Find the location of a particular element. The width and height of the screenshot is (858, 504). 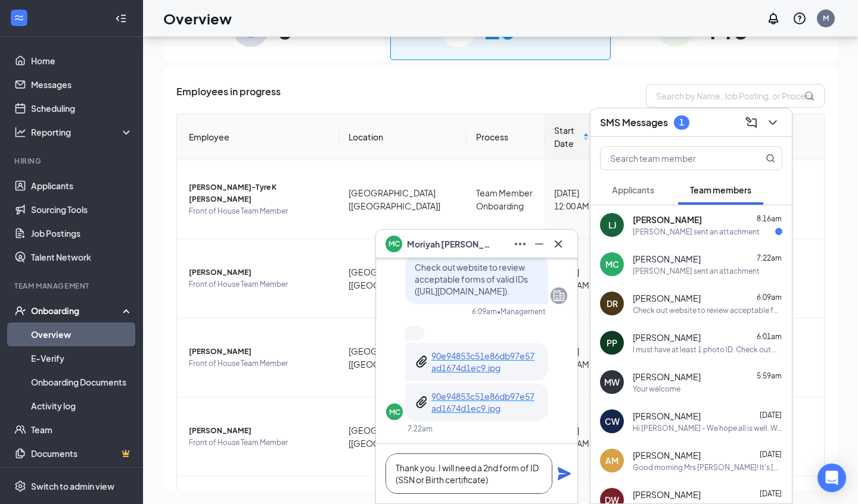

h3: SMS Messages is located at coordinates (634, 123).